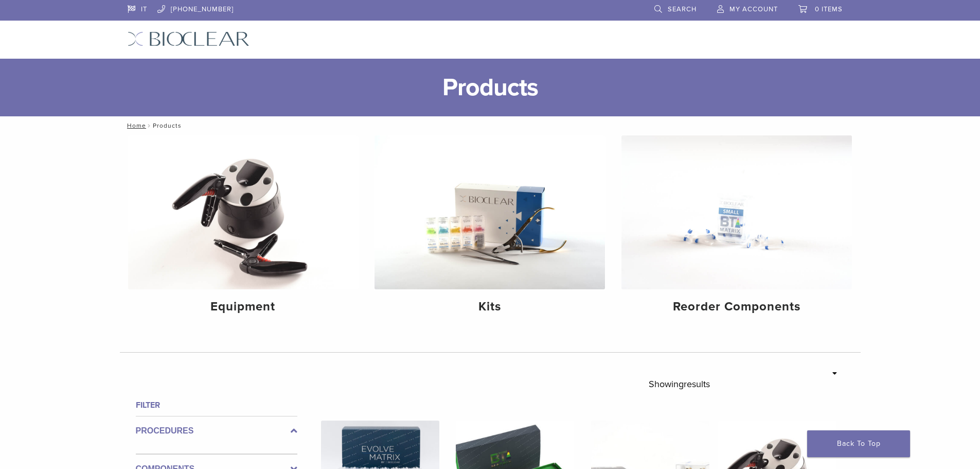  I want to click on a: Equipment, so click(243, 229).